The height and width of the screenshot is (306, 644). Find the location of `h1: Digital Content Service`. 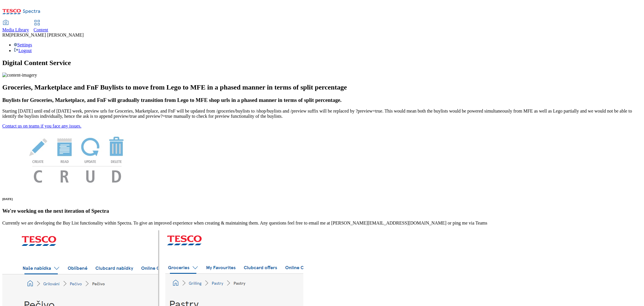

h1: Digital Content Service is located at coordinates (322, 63).